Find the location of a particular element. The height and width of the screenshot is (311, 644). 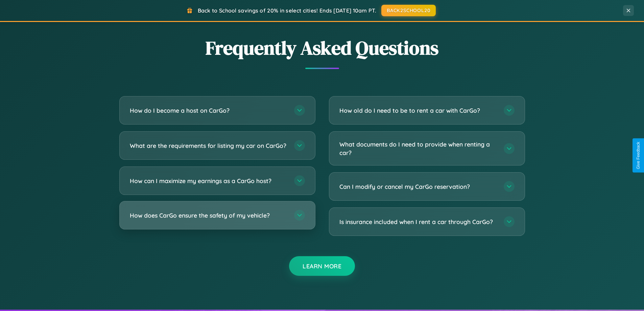

h3: How do I become a host on CarGo? is located at coordinates (209, 110).